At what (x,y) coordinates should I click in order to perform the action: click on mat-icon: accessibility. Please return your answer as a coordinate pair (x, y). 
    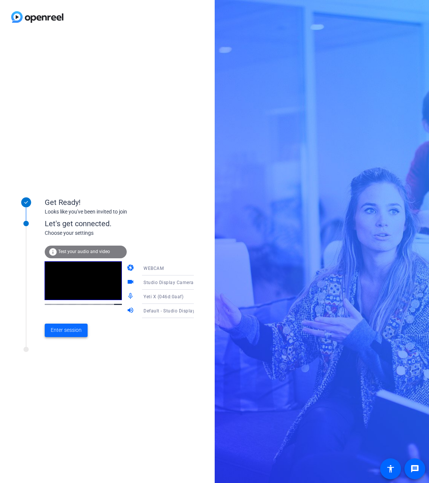
    Looking at the image, I should click on (391, 468).